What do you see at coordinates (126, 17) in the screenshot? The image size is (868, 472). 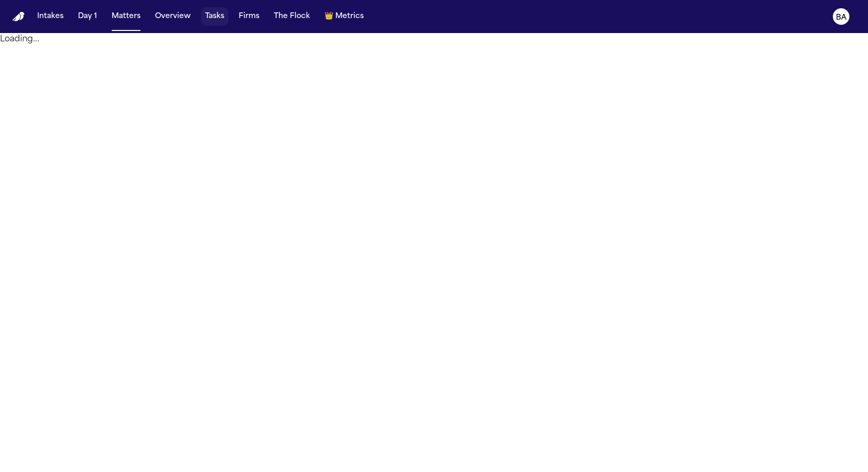 I see `a: Matters` at bounding box center [126, 17].